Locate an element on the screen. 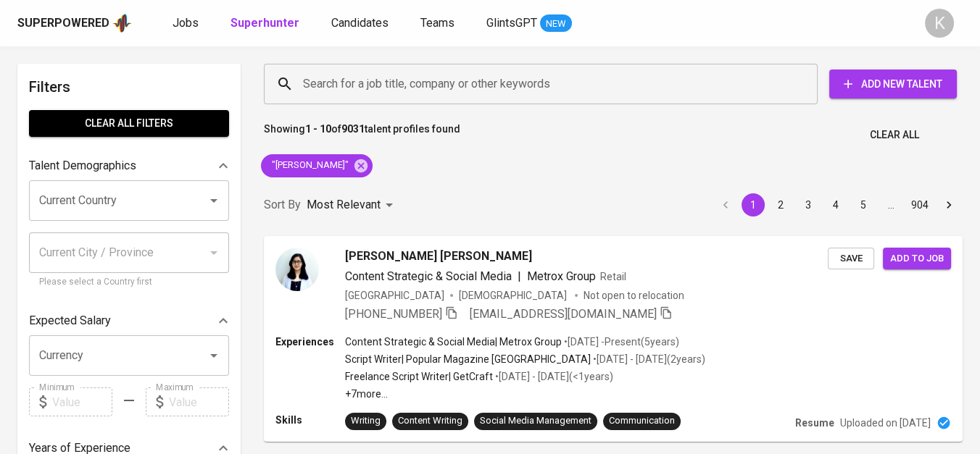  h6: Filters is located at coordinates (129, 87).